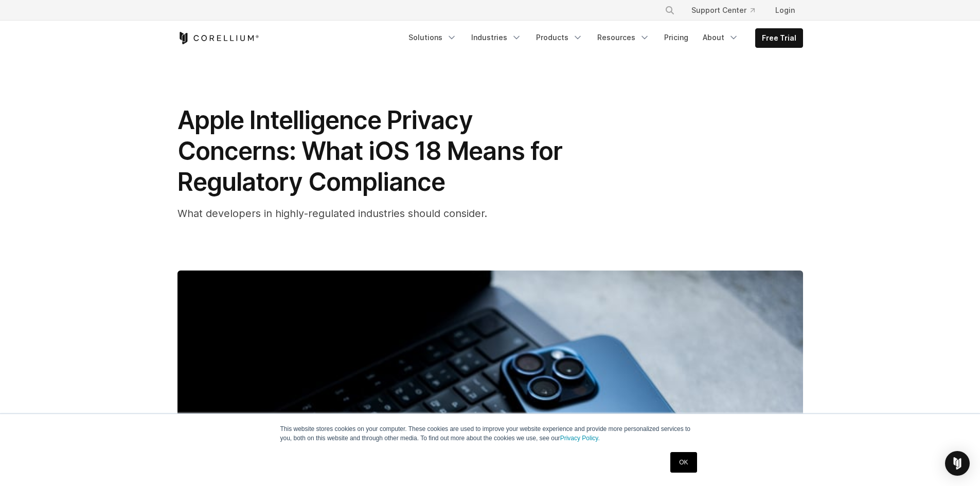 The height and width of the screenshot is (486, 980). I want to click on div: Open Intercom Messenger, so click(957, 464).